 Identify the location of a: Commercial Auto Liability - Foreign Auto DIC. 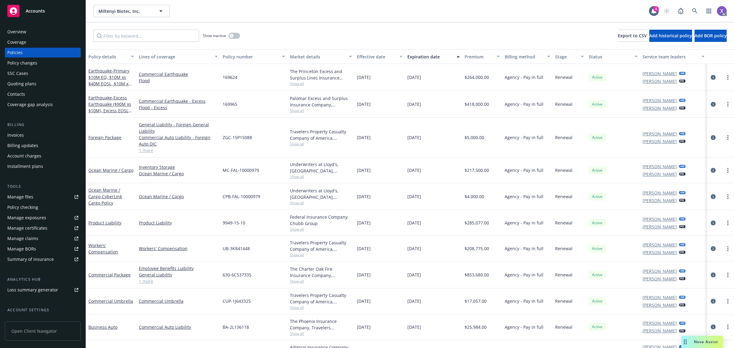
(178, 141).